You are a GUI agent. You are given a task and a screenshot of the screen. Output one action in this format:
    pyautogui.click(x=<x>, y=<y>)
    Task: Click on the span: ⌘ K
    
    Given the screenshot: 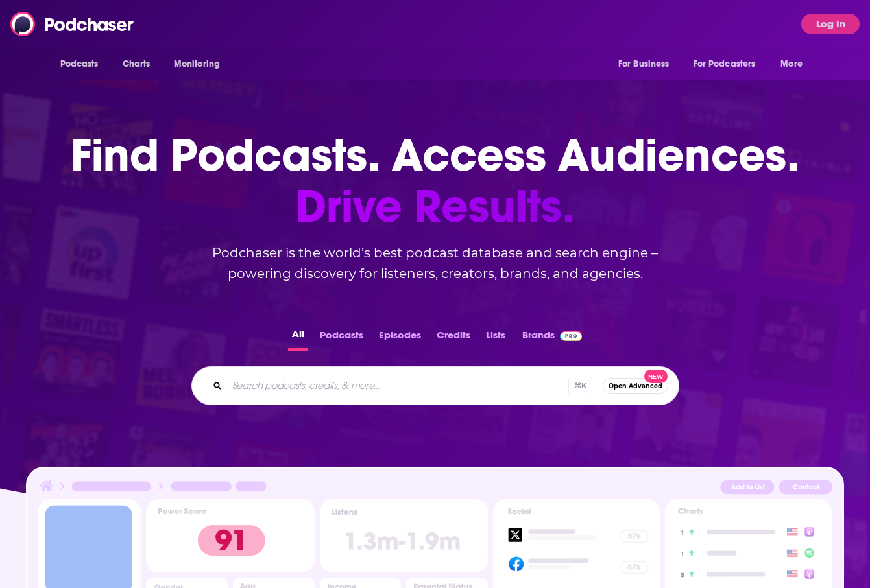 What is the action you would take?
    pyautogui.click(x=580, y=386)
    